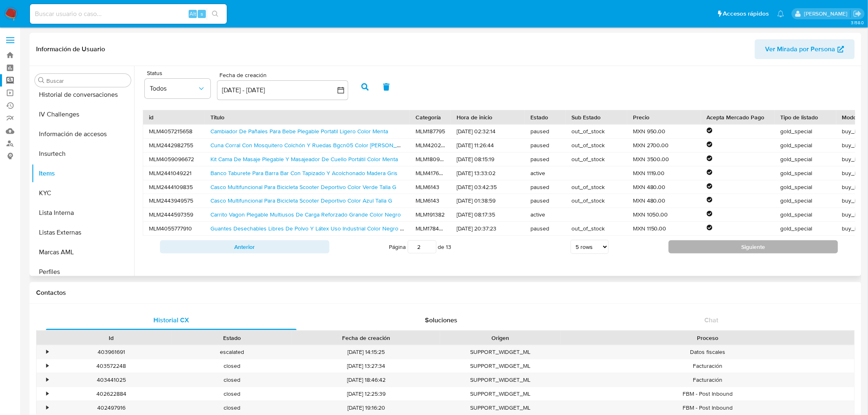  Describe the element at coordinates (307, 118) in the screenshot. I see `div: Titulo` at that location.